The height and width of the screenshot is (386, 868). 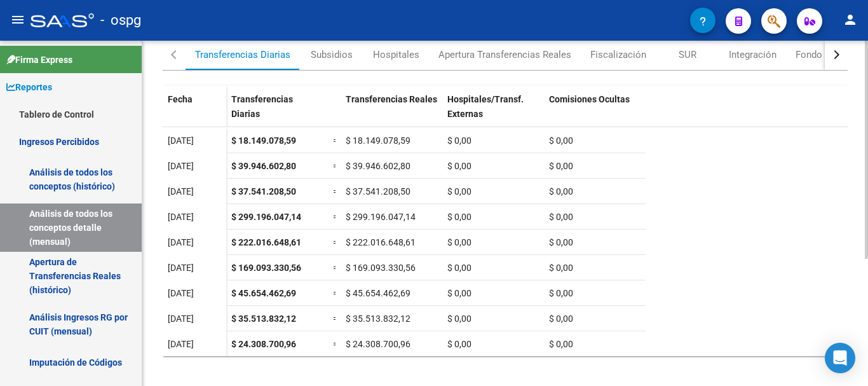 I want to click on span: Hospitales/Transf. Externas, so click(x=486, y=106).